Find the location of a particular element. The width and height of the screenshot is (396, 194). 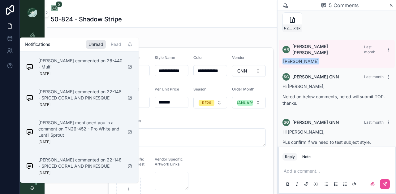

span: 5 Comments is located at coordinates (344, 5).